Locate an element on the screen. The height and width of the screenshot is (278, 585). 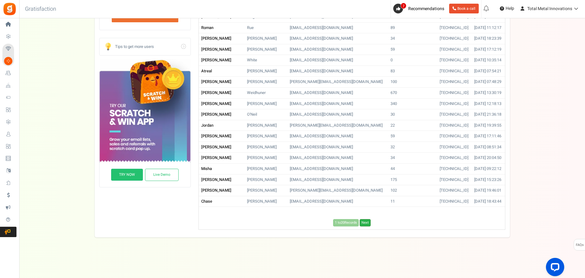
span: 7 is located at coordinates (403, 6).